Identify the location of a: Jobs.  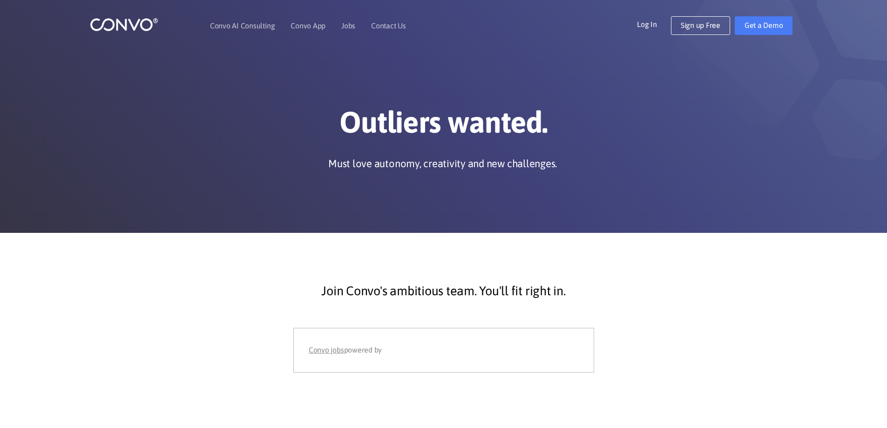
(348, 26).